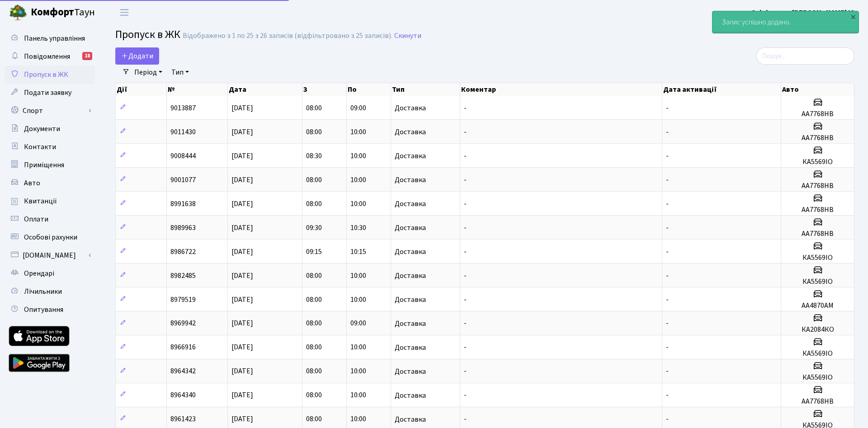  Describe the element at coordinates (87, 56) in the screenshot. I see `div: 18` at that location.